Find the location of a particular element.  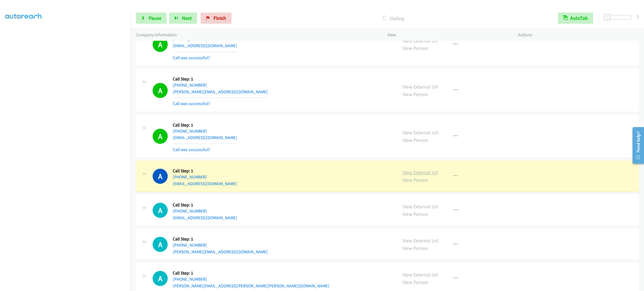

span: Finish is located at coordinates (220, 18).